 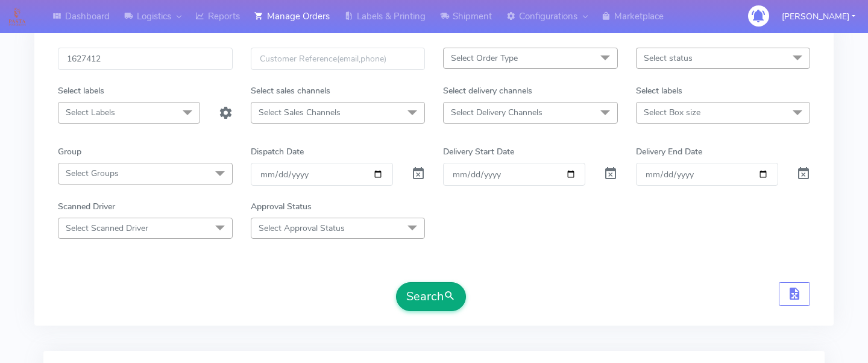 I want to click on span: Select Groups, so click(x=92, y=174).